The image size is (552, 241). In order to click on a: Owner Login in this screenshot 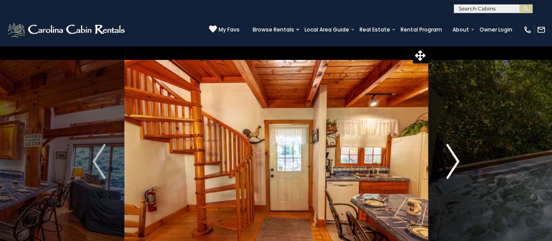, I will do `click(496, 30)`.